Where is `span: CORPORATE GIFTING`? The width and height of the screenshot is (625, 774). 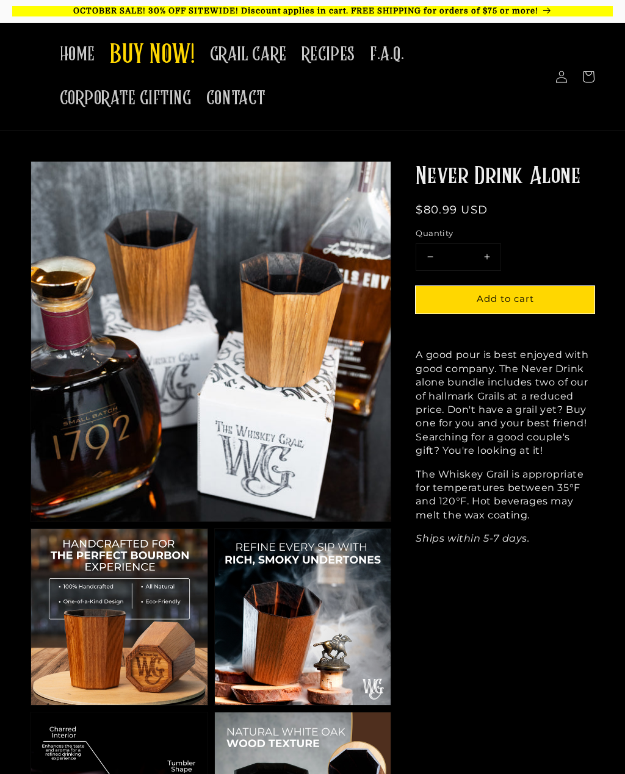
span: CORPORATE GIFTING is located at coordinates (126, 98).